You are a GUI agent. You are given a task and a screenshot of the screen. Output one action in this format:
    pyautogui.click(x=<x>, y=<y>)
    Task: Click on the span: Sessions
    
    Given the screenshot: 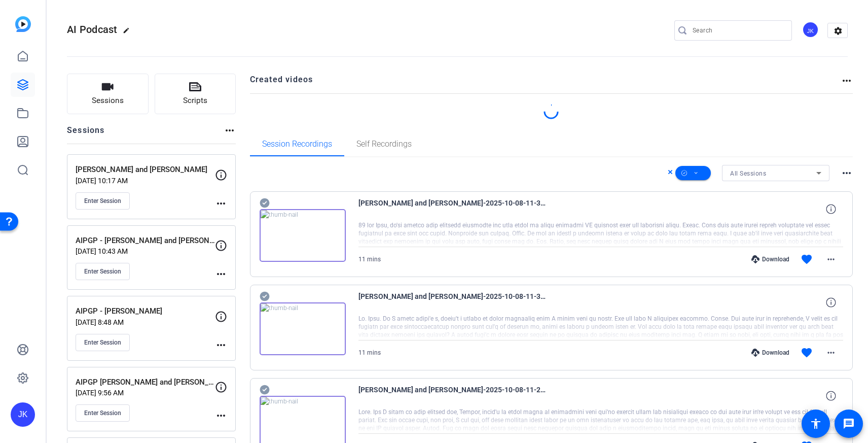 What is the action you would take?
    pyautogui.click(x=107, y=100)
    